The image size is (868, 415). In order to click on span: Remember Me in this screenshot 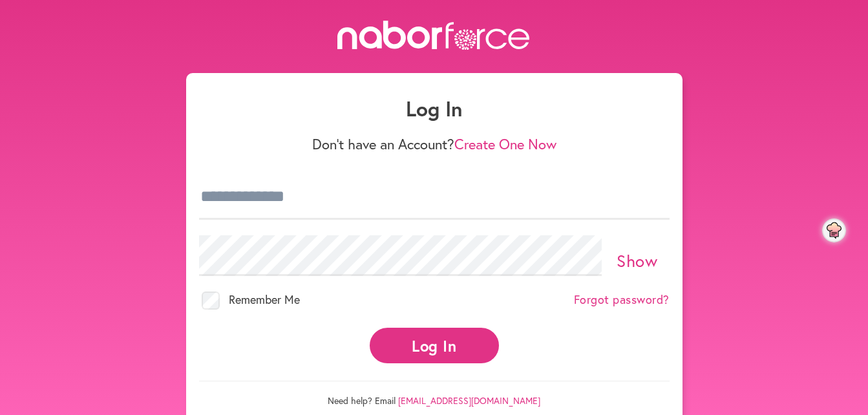, I will do `click(264, 300)`.